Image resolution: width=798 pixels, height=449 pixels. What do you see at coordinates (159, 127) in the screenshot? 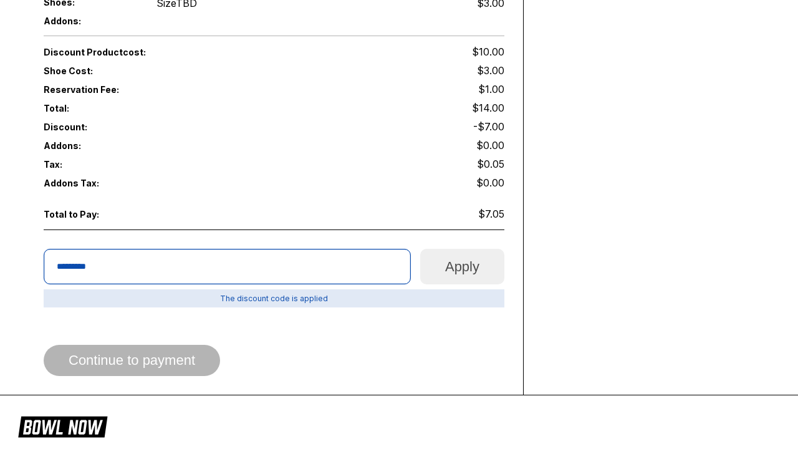
I see `span: Discount:` at bounding box center [159, 127].